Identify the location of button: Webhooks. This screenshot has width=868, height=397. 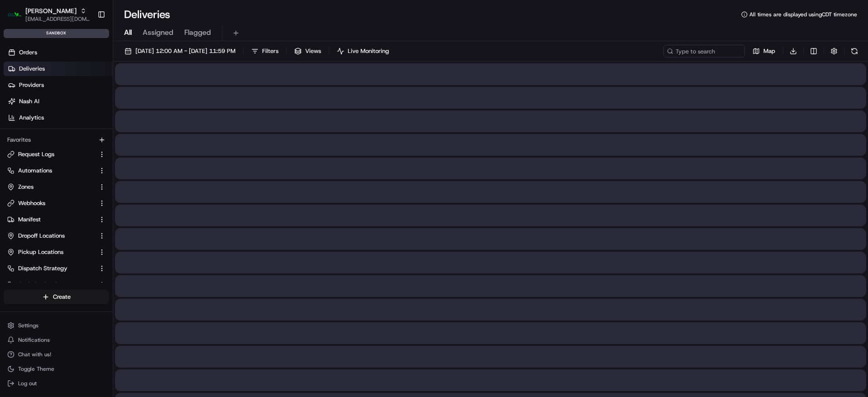
(56, 203).